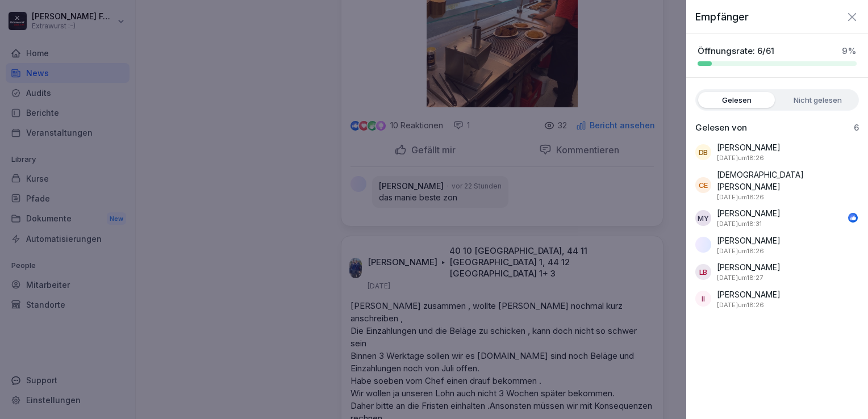 The width and height of the screenshot is (868, 419). What do you see at coordinates (720, 128) in the screenshot?
I see `p: Gelesen von` at bounding box center [720, 128].